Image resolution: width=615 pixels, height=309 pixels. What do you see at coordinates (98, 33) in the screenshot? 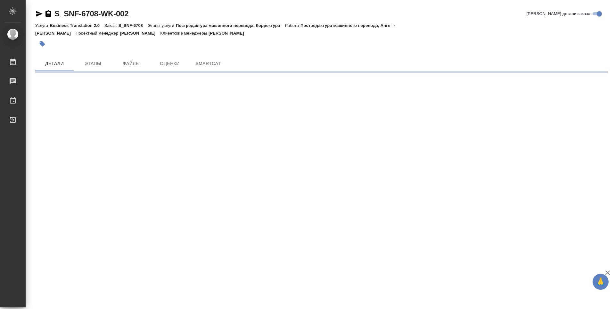
I see `p: Проектный менеджер` at bounding box center [98, 33].